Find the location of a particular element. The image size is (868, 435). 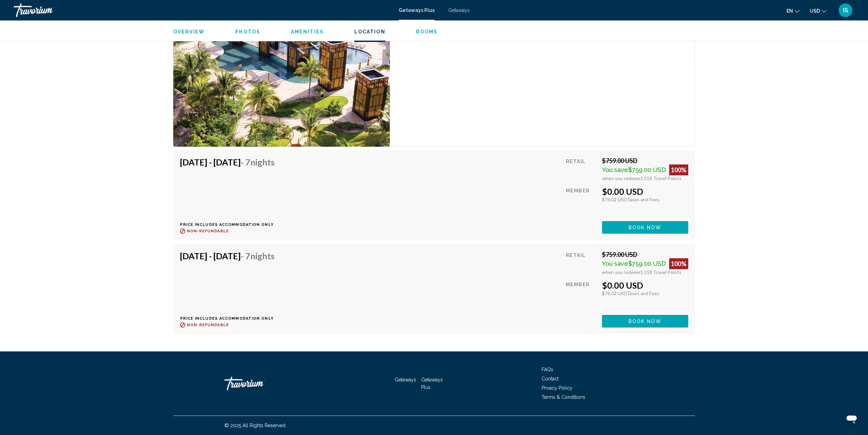

button: Amenities is located at coordinates (307, 32).